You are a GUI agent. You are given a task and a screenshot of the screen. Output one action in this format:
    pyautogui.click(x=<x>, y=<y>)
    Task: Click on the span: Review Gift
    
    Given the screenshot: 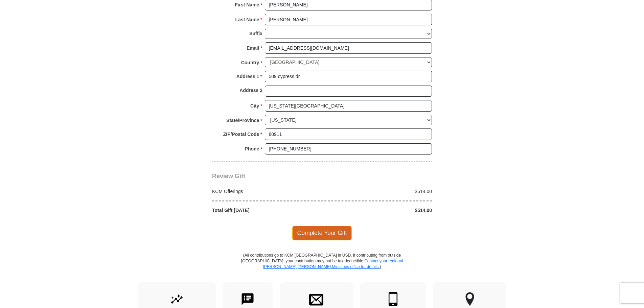 What is the action you would take?
    pyautogui.click(x=229, y=176)
    